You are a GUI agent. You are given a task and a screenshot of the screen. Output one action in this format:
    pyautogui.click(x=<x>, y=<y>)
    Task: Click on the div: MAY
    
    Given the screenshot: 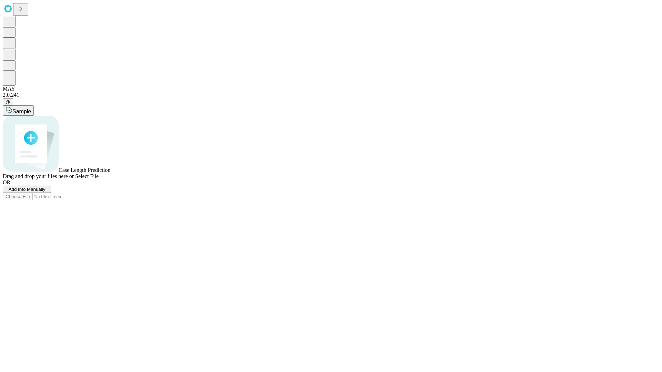 What is the action you would take?
    pyautogui.click(x=331, y=89)
    